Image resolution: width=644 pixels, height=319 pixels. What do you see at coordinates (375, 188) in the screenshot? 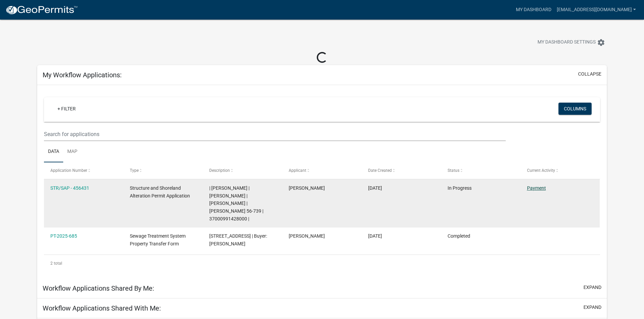
I see `span: 07/29/2025` at bounding box center [375, 188].